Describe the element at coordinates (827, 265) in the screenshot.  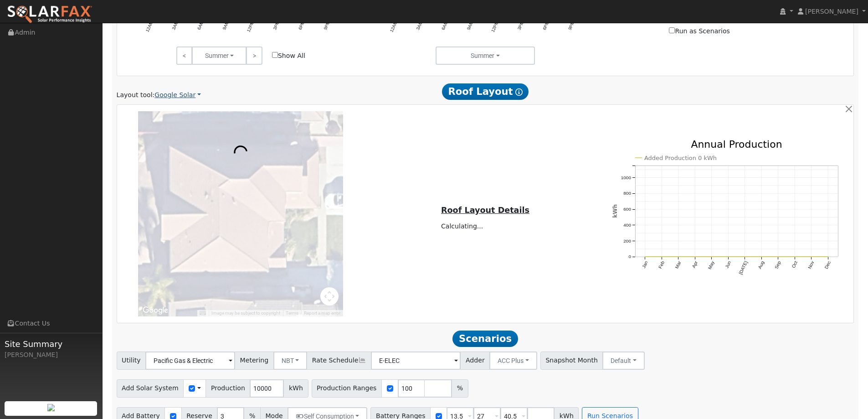
I see `text: Dec` at that location.